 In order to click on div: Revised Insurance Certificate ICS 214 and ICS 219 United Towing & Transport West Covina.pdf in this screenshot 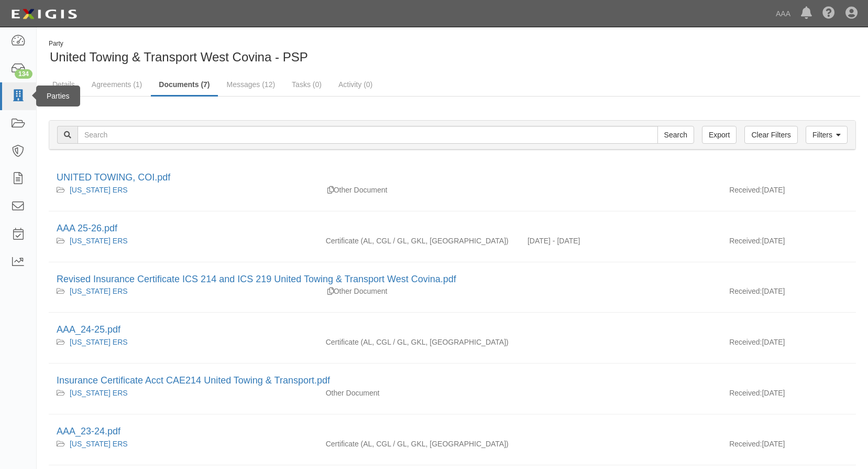, I will do `click(452, 280)`.